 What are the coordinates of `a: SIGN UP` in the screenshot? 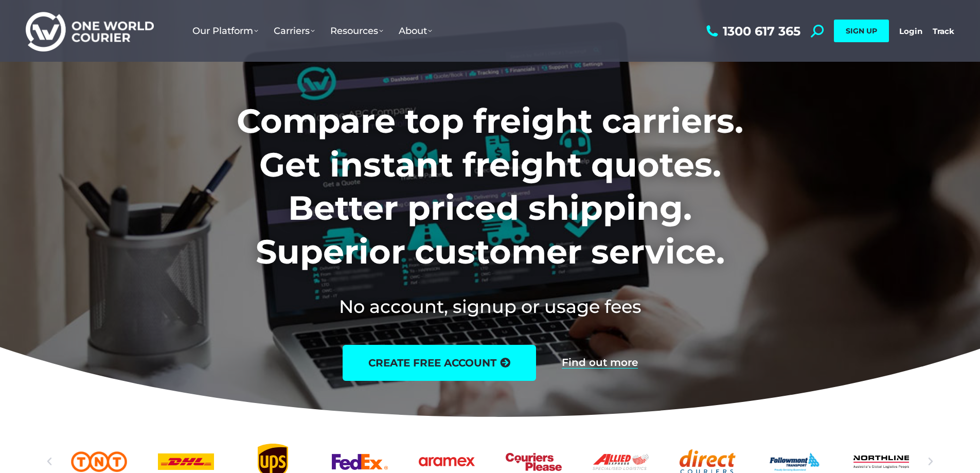 It's located at (861, 31).